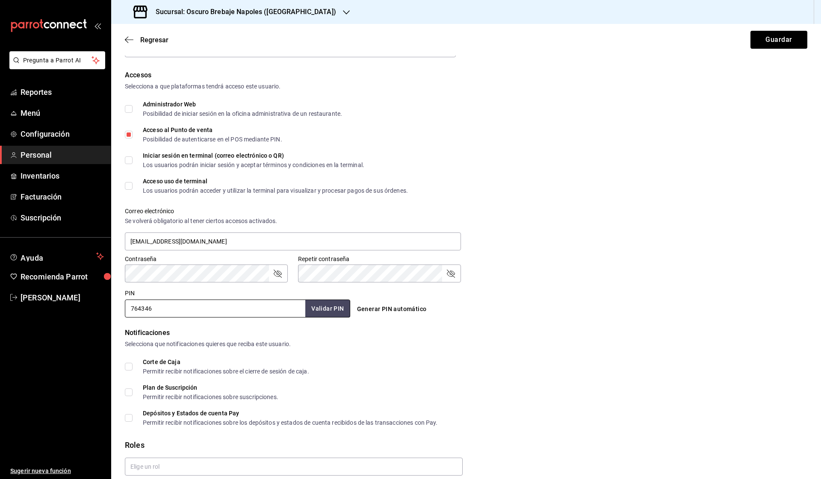  What do you see at coordinates (254, 156) in the screenshot?
I see `div: Iniciar sesión en terminal (correo electrónico o QR)` at bounding box center [254, 156].